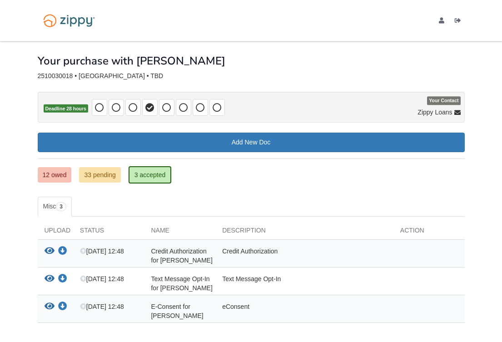 The image size is (502, 342). I want to click on button: View Credit Authorization for Christopher Anderson, so click(50, 251).